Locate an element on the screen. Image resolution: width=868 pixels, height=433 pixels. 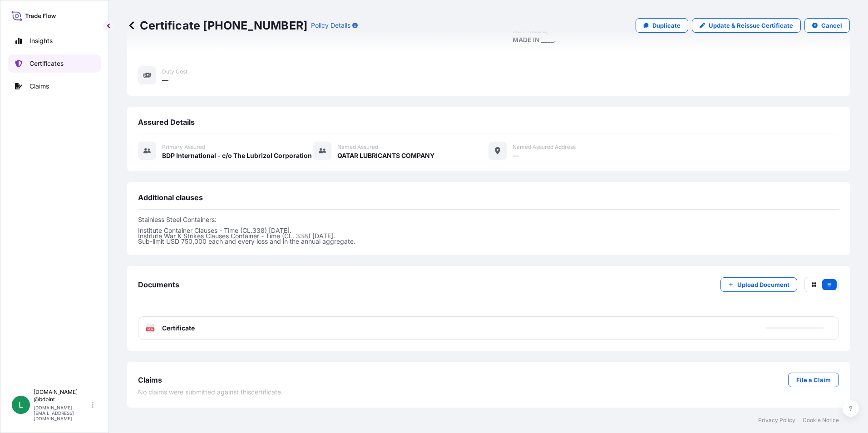
span: Certificate is located at coordinates (178, 328).